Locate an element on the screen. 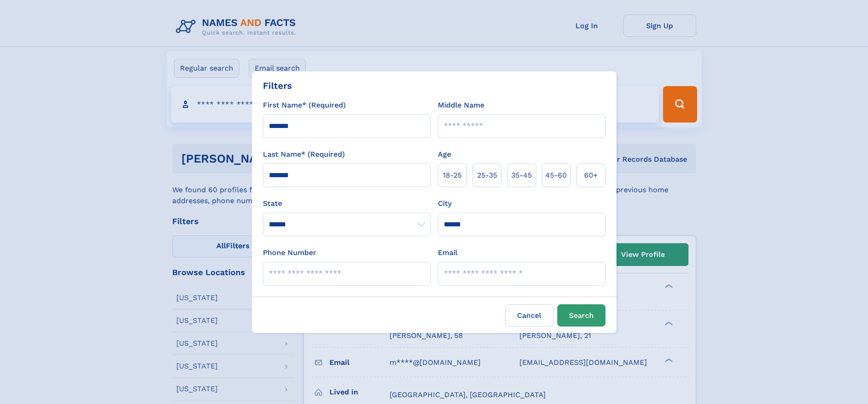 The width and height of the screenshot is (868, 404). label: Phone Number is located at coordinates (290, 253).